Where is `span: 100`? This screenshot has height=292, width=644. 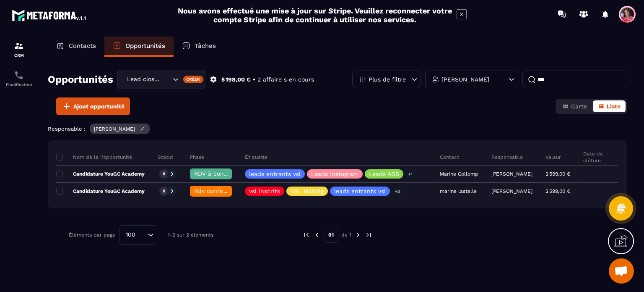 span: 100 is located at coordinates (131, 235).